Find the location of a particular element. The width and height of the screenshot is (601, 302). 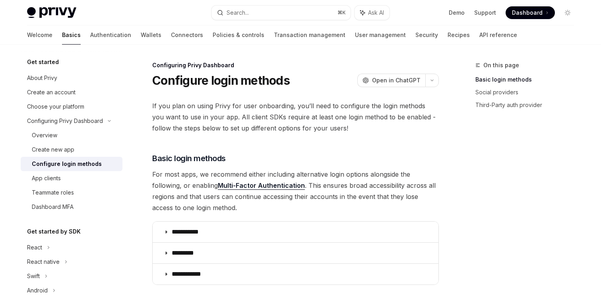

a: App clients is located at coordinates (72, 178).